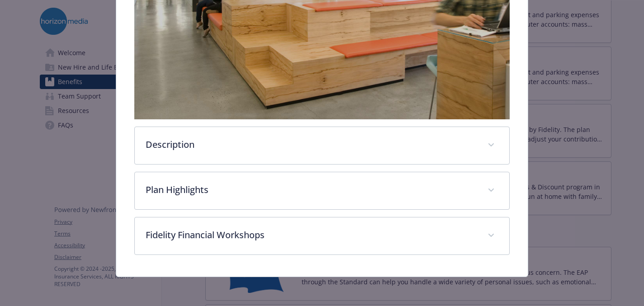 Image resolution: width=644 pixels, height=306 pixels. I want to click on p: Plan Highlights, so click(310, 190).